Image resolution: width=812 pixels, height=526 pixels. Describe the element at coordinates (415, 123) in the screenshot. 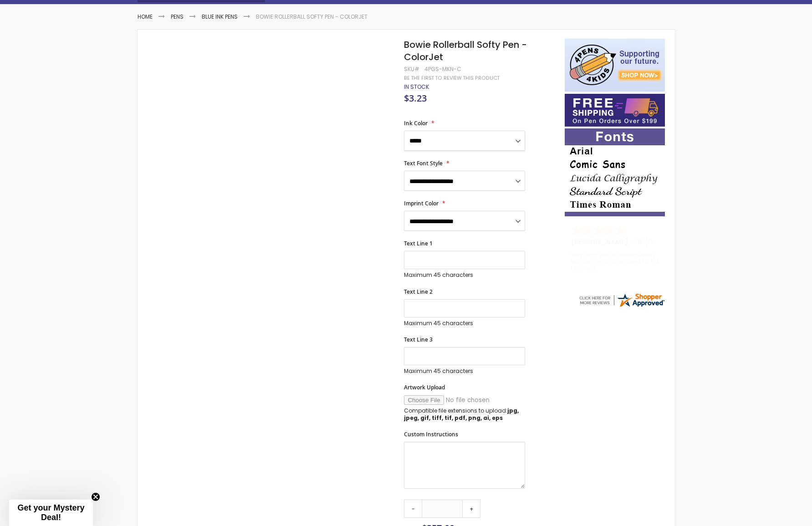

I see `span: Ink Color` at that location.